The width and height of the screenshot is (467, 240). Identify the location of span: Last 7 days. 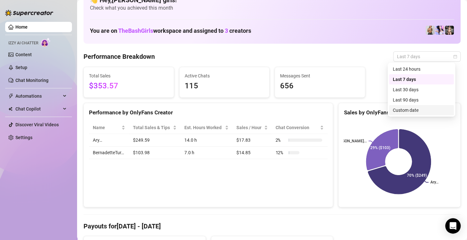
(426, 56).